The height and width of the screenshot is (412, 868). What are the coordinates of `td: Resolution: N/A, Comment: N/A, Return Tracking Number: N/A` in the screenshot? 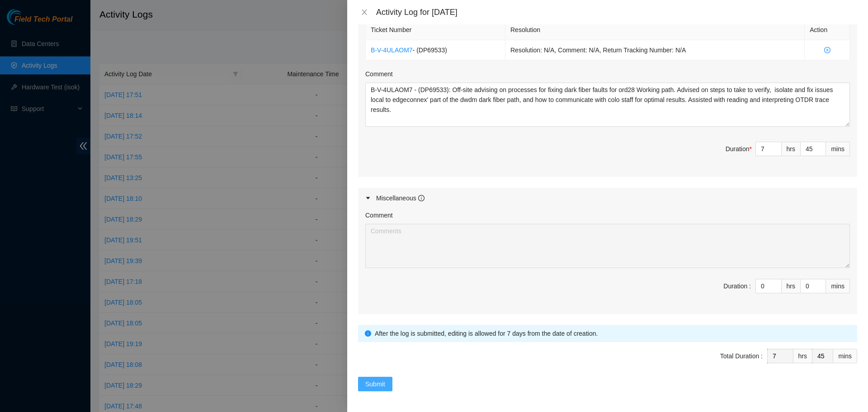 It's located at (655, 50).